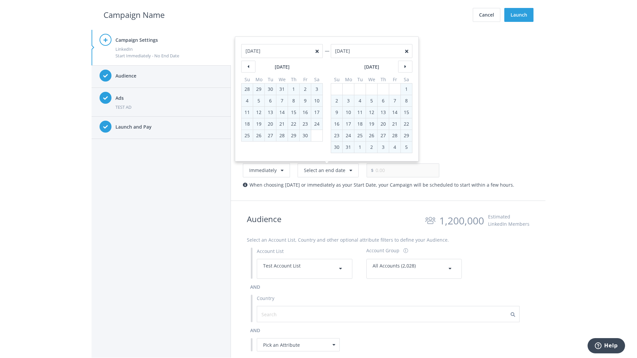  I want to click on div: Start Immediately - No End Date, so click(169, 56).